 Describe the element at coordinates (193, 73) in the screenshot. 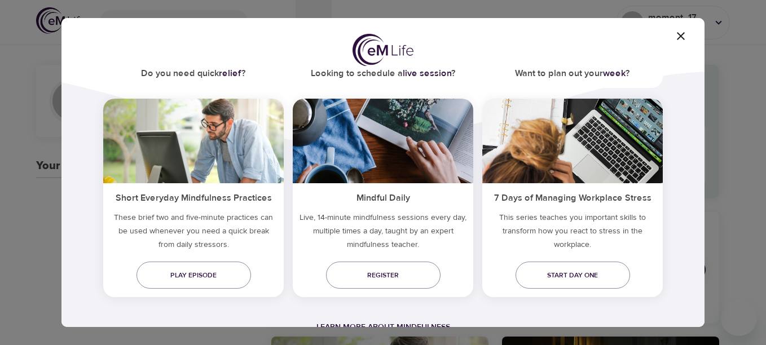

I see `h5: Do you need quick ?` at that location.